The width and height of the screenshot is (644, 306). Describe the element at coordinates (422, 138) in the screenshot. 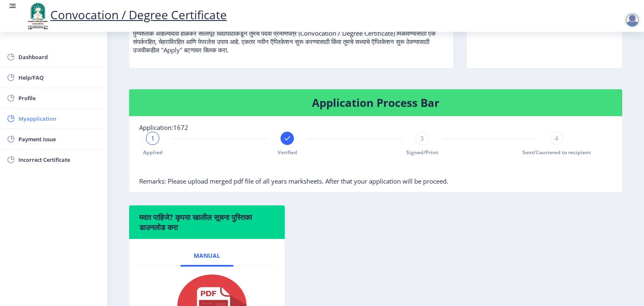

I see `span: 3` at that location.